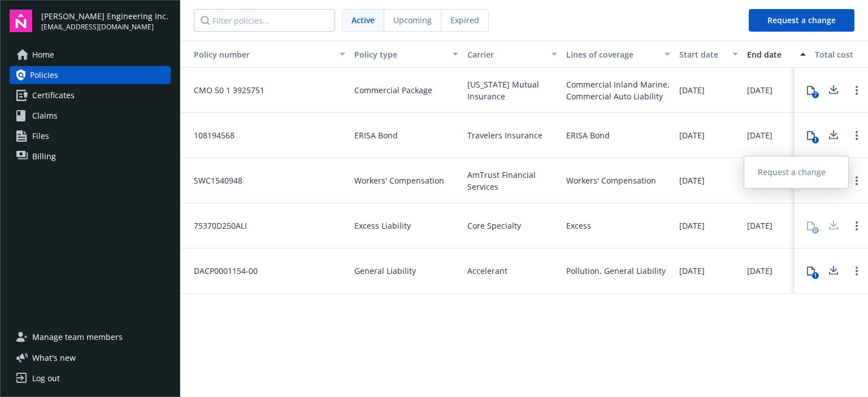 This screenshot has height=397, width=868. Describe the element at coordinates (90, 157) in the screenshot. I see `a: Billing` at that location.